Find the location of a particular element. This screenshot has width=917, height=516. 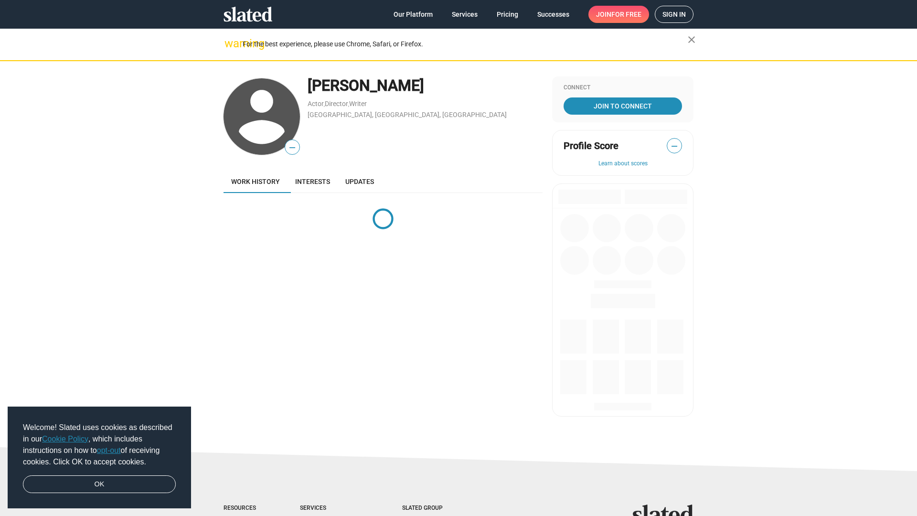

a: Sign in is located at coordinates (674, 14).